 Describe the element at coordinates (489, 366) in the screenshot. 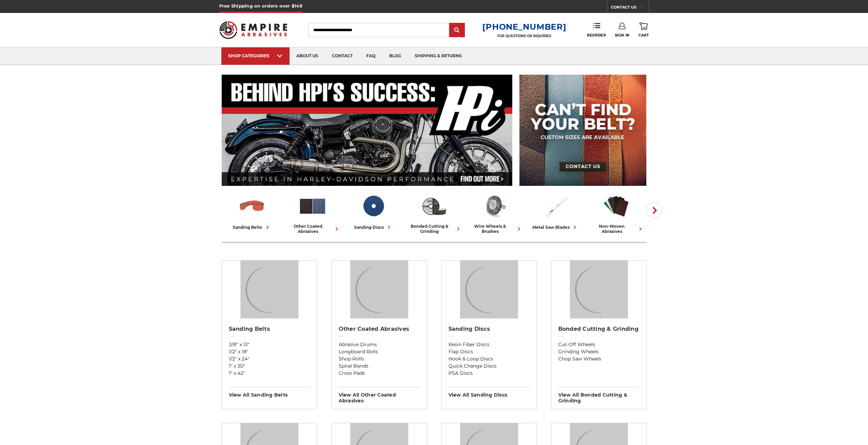

I see `a: Quick Change Discs` at that location.